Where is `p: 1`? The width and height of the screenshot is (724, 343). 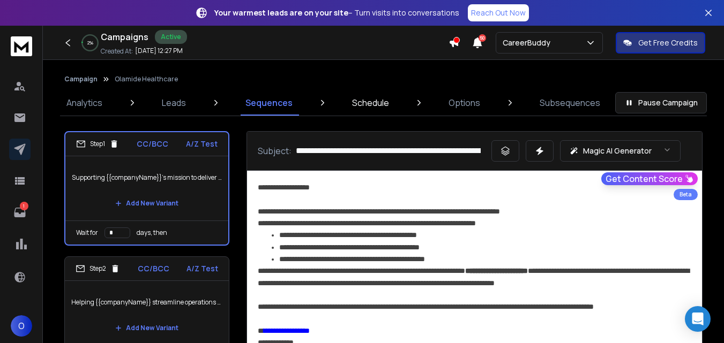 p: 1 is located at coordinates (24, 206).